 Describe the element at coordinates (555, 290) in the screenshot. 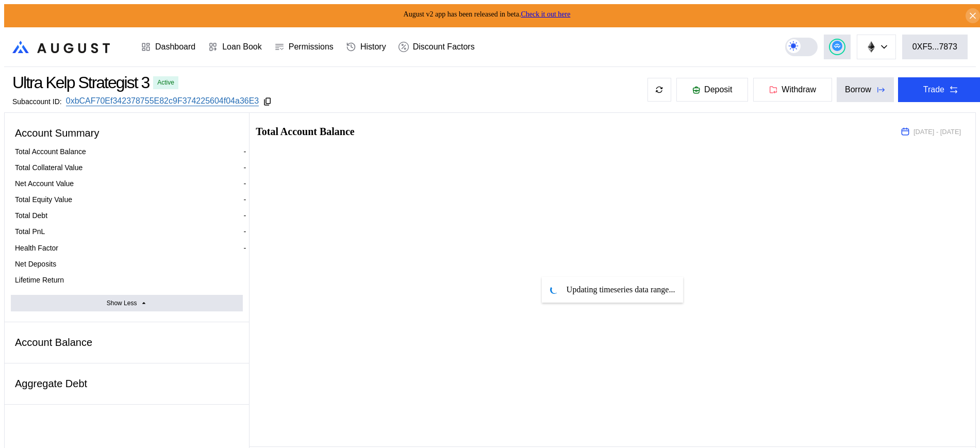

I see `img: pending` at that location.